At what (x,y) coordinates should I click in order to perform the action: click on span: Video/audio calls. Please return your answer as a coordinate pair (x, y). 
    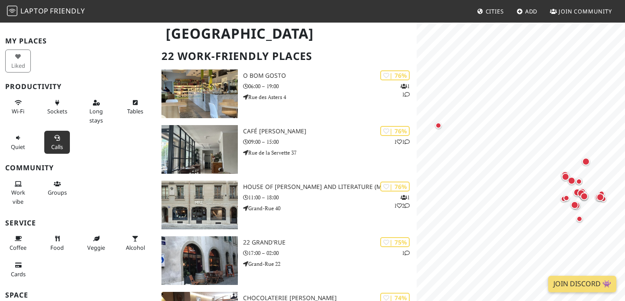
    Looking at the image, I should click on (57, 147).